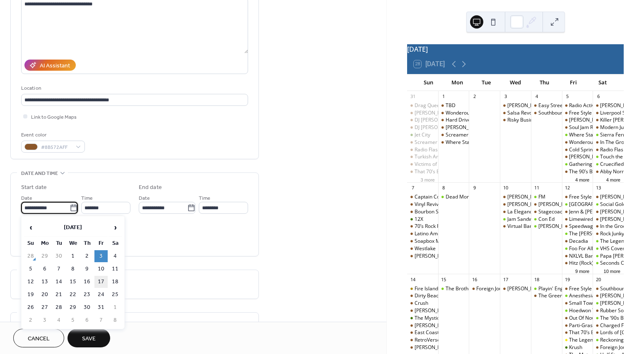 The height and width of the screenshot is (354, 644). I want to click on div: In the Groove, so click(608, 226).